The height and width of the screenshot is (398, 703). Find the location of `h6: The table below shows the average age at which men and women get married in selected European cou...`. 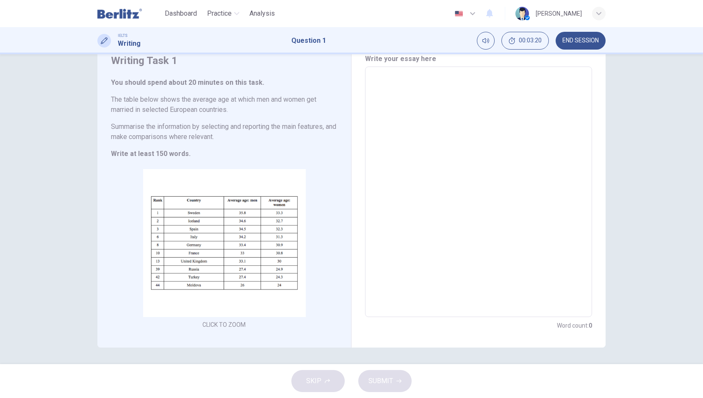

h6: The table below shows the average age at which men and women get married in selected European cou... is located at coordinates (224, 105).